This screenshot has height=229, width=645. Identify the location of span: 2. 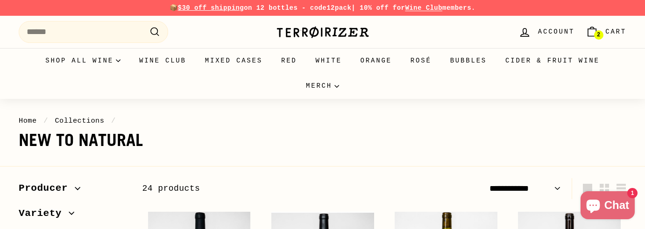
(598, 35).